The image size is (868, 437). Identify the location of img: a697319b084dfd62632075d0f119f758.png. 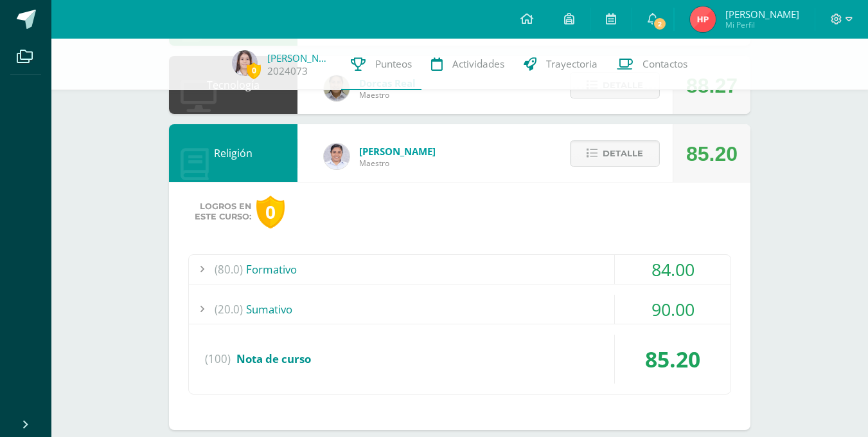
(703, 19).